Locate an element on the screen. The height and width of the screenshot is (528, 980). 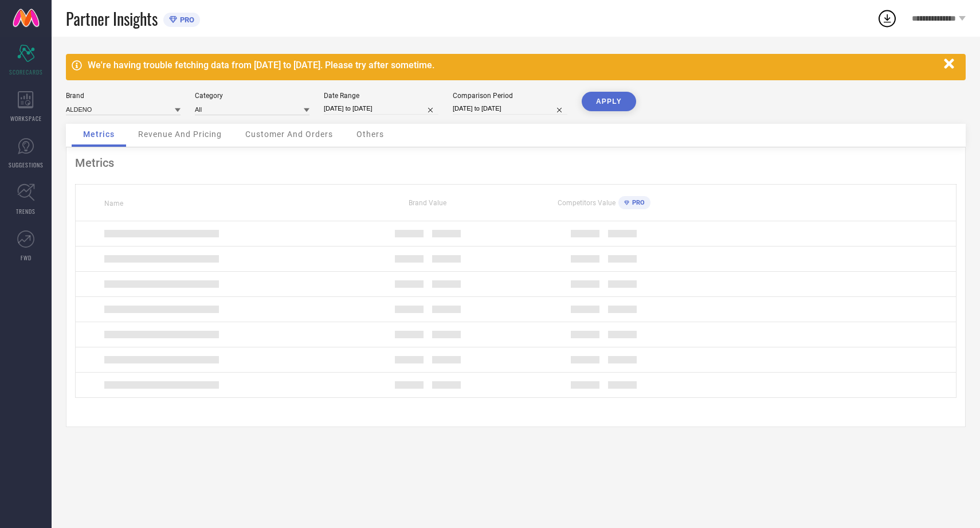
input: Select date range is located at coordinates (381, 108).